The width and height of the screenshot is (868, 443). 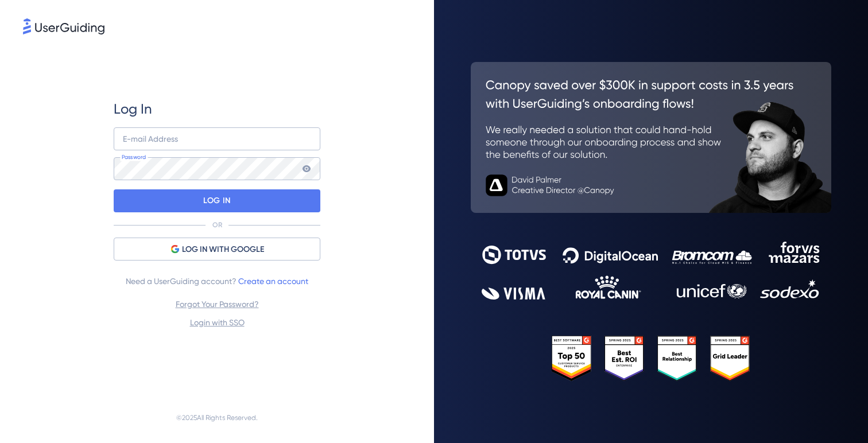 I want to click on span: Log In, so click(x=132, y=109).